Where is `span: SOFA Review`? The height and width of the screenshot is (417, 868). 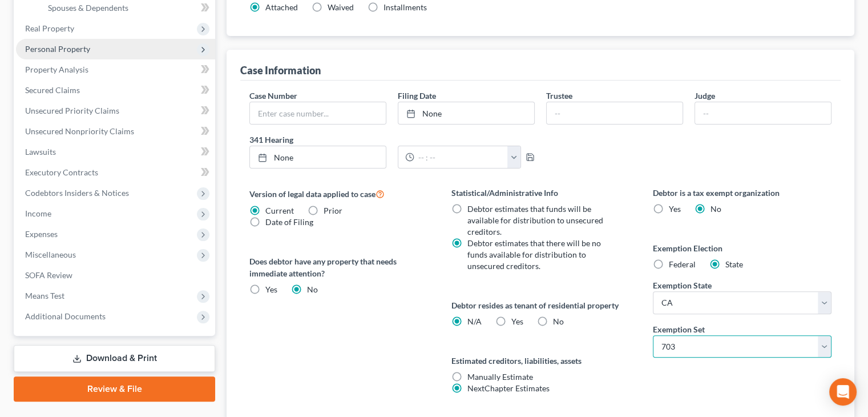 span: SOFA Review is located at coordinates (48, 275).